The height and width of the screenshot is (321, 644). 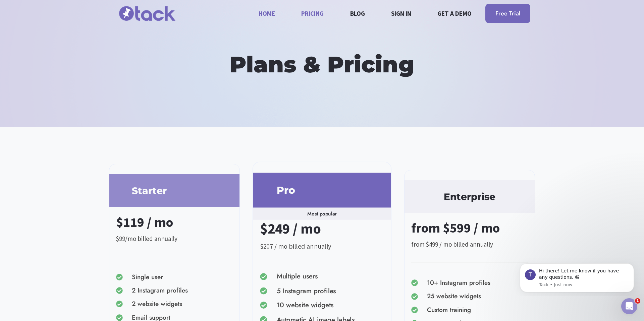 What do you see at coordinates (74, 17) in the screenshot?
I see `div: Message content` at bounding box center [74, 17].